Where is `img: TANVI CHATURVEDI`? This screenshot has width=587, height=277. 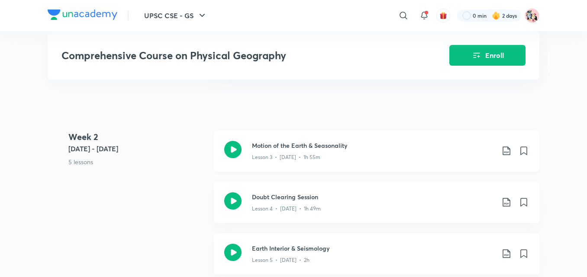 img: TANVI CHATURVEDI is located at coordinates (532, 16).